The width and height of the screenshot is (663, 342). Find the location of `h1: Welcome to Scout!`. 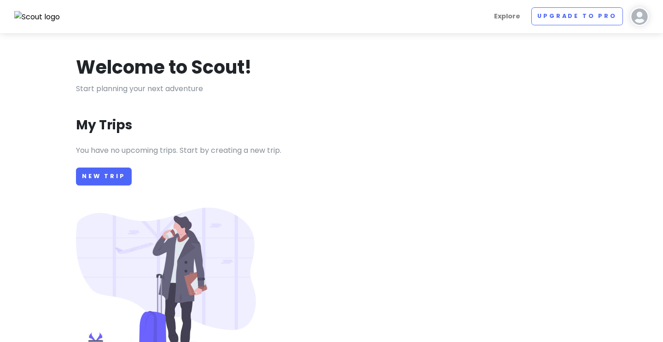

h1: Welcome to Scout! is located at coordinates (164, 67).